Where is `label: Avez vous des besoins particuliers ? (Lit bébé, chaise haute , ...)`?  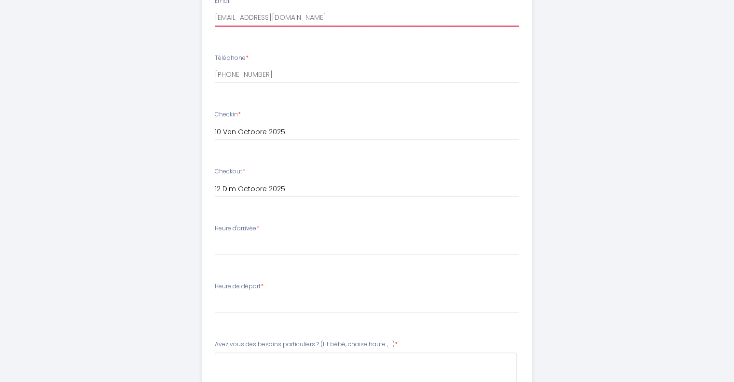 label: Avez vous des besoins particuliers ? (Lit bébé, chaise haute , ...) is located at coordinates (306, 344).